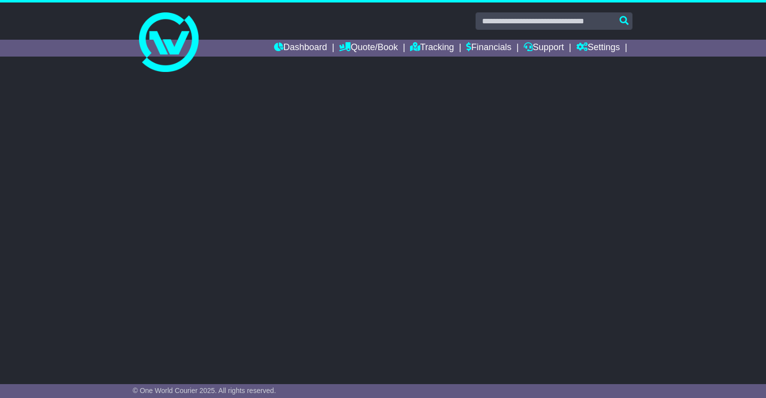 The width and height of the screenshot is (766, 398). Describe the element at coordinates (489, 48) in the screenshot. I see `a: Financials` at that location.